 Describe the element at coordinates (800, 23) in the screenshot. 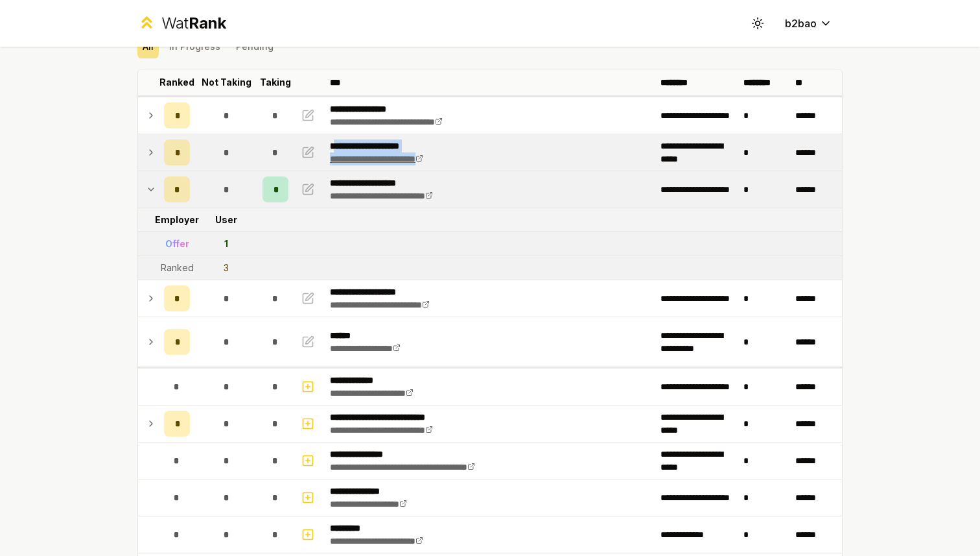

I see `span: b2bao` at that location.